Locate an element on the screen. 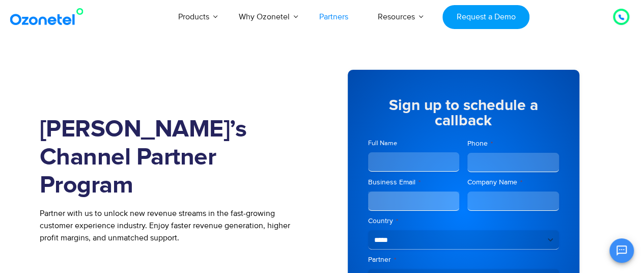 The width and height of the screenshot is (644, 273). label: Business Email is located at coordinates (414, 183).